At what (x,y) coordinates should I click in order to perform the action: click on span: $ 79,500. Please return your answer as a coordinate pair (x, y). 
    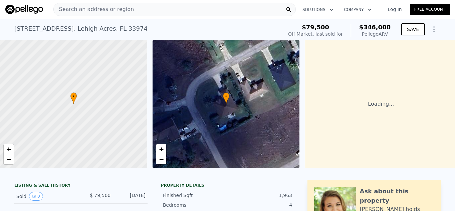
    Looking at the image, I should click on (100, 195).